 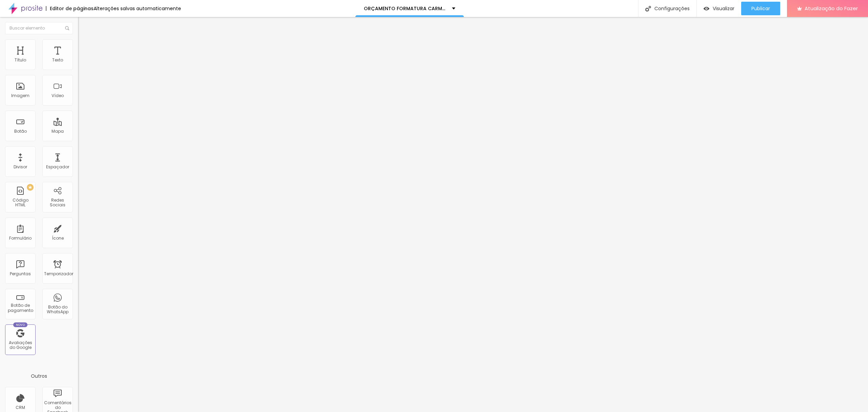 What do you see at coordinates (20, 202) in the screenshot?
I see `font: Código HTML` at bounding box center [20, 202].